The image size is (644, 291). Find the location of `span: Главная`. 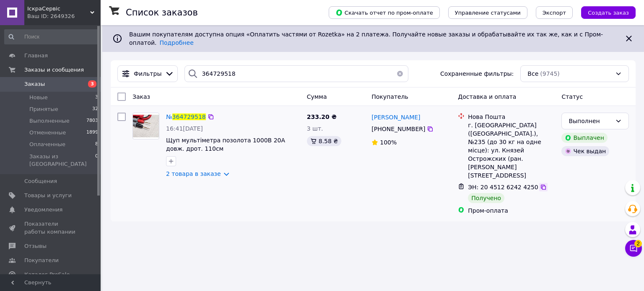

span: Главная is located at coordinates (36, 56).